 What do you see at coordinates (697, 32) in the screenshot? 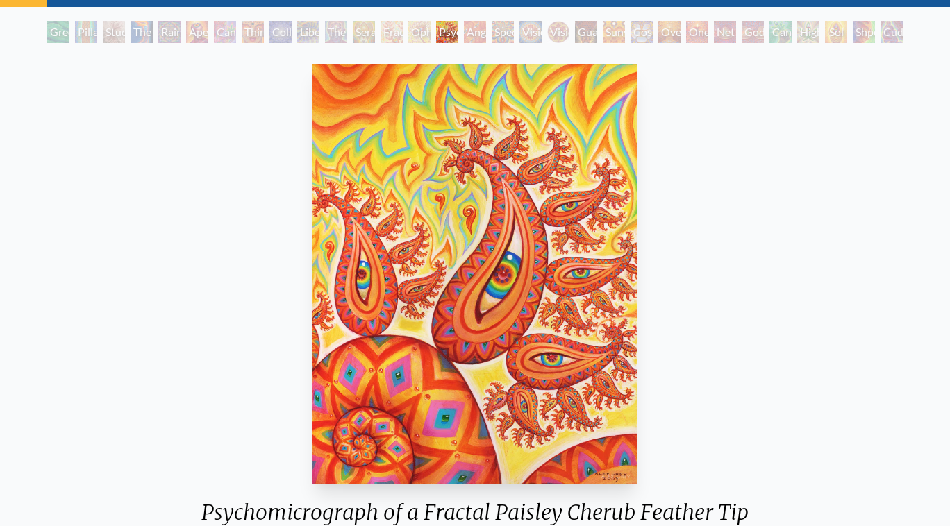
I see `div: One` at bounding box center [697, 32].